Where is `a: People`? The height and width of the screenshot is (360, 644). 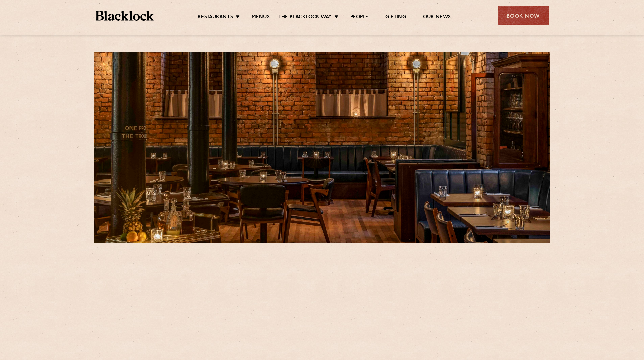 a: People is located at coordinates (359, 18).